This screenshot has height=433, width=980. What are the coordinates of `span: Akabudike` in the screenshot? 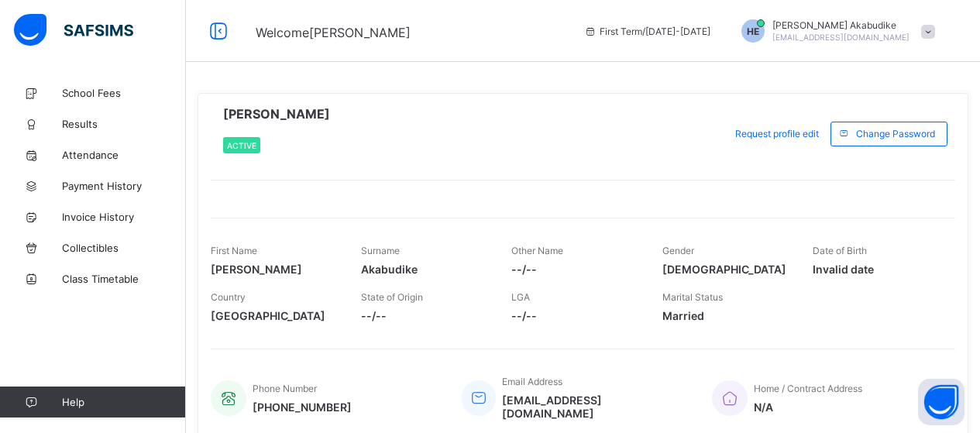 It's located at (425, 269).